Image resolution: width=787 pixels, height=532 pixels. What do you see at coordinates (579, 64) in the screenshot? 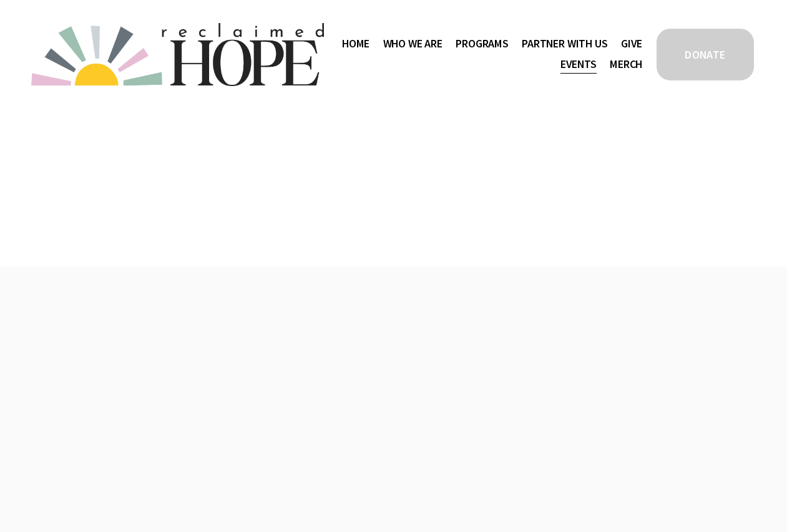
I see `a: Events` at bounding box center [579, 64].